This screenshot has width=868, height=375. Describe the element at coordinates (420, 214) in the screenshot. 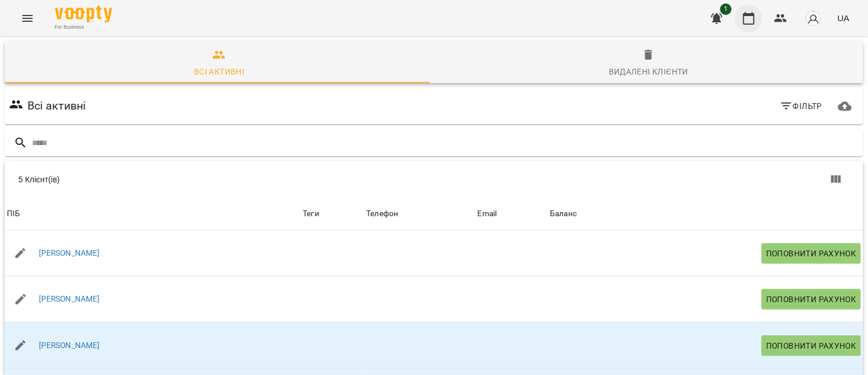

I see `span: Телефон` at that location.